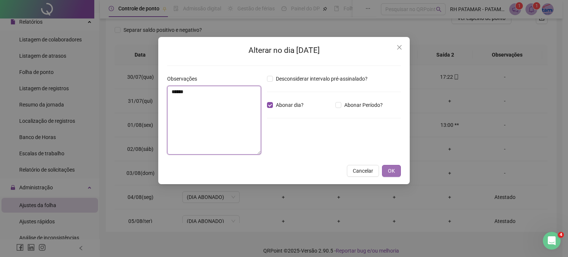  I want to click on span: 4, so click(561, 235).